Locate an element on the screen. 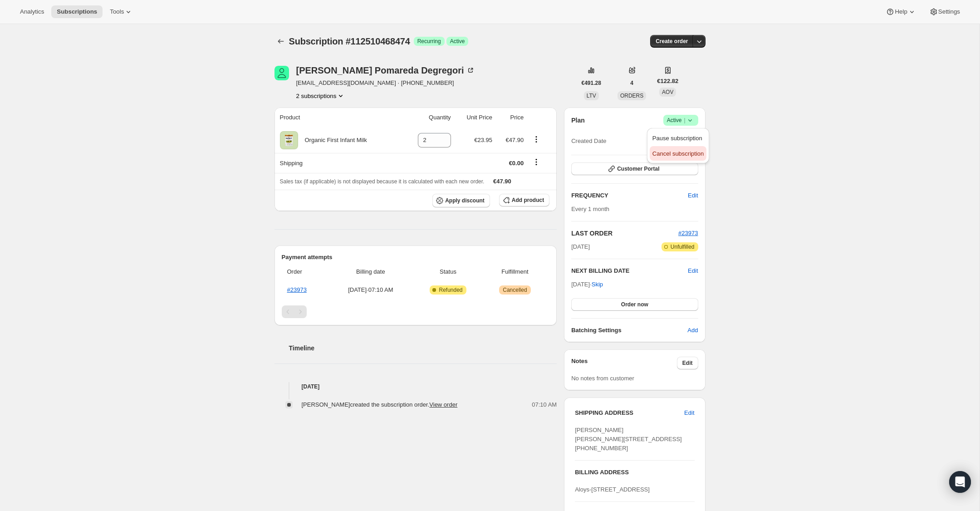  span: Add is located at coordinates (692, 331).